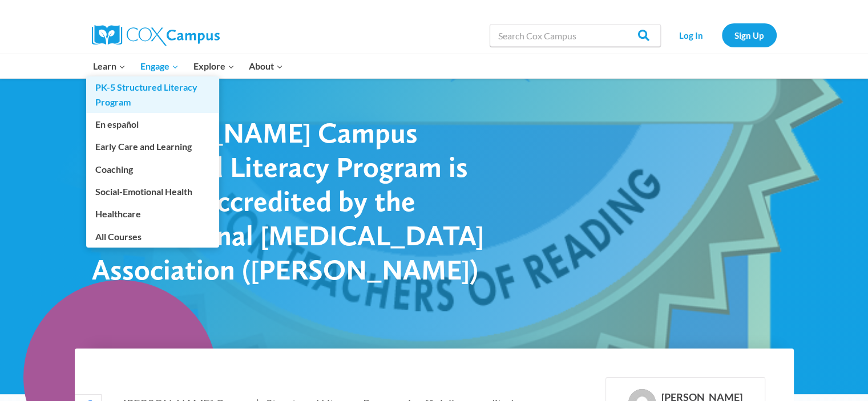 The width and height of the screenshot is (868, 401). Describe the element at coordinates (152, 146) in the screenshot. I see `a: Early Care and Learning` at that location.